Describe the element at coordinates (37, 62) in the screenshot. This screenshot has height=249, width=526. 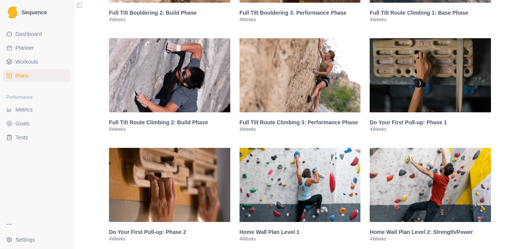
I see `a: Workouts` at that location.